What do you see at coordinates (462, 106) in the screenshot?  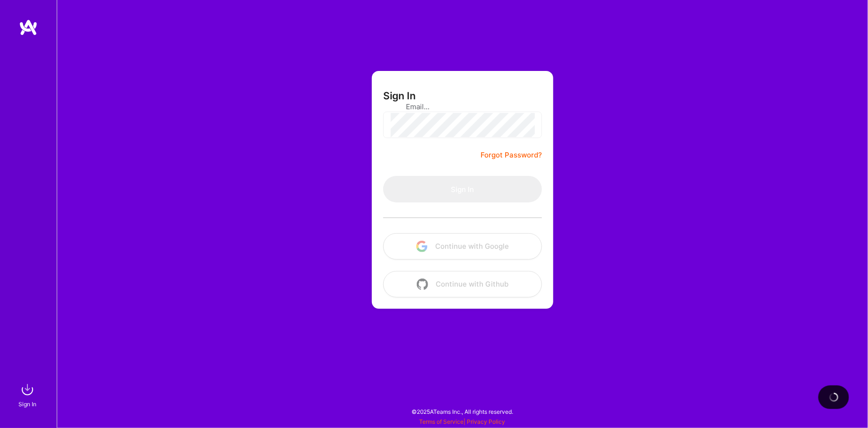 I see `input: Email...` at bounding box center [462, 106].